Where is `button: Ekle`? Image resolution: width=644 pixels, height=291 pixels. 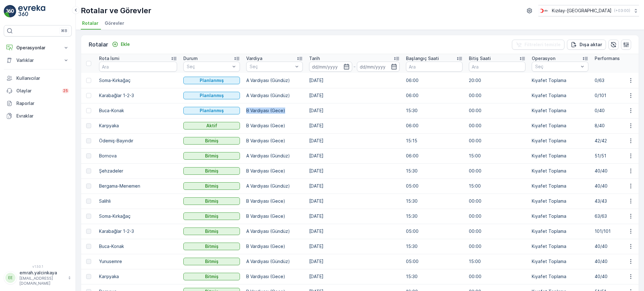
button: Ekle is located at coordinates (121, 44).